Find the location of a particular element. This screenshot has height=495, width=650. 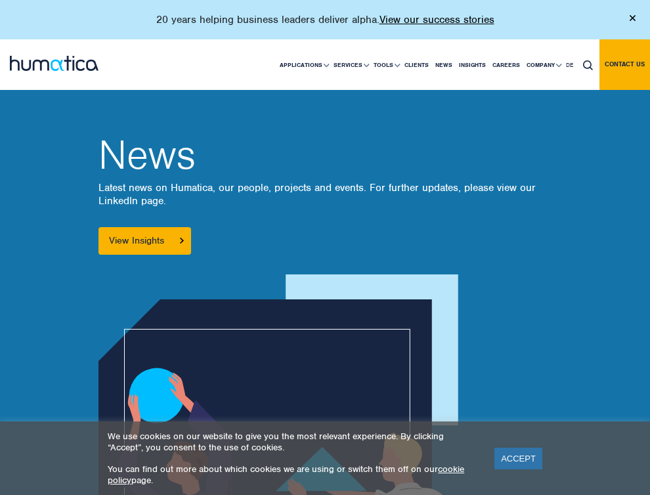

span: DE is located at coordinates (569, 65).